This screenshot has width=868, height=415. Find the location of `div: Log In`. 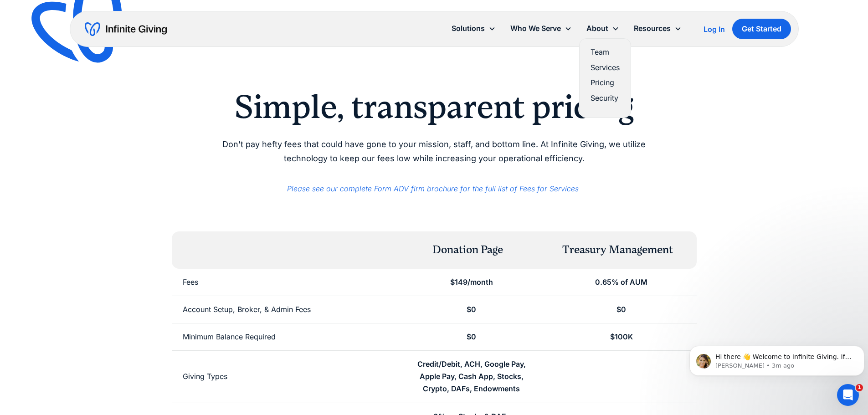

div: Log In is located at coordinates (713, 30).